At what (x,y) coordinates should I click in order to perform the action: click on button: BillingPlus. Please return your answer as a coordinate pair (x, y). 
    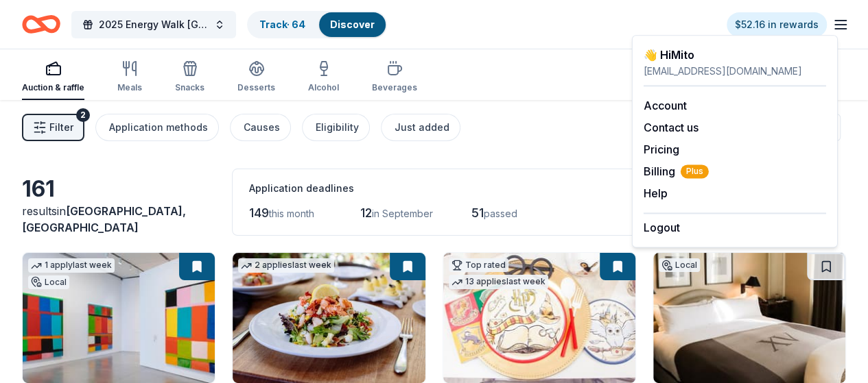
    Looking at the image, I should click on (676, 171).